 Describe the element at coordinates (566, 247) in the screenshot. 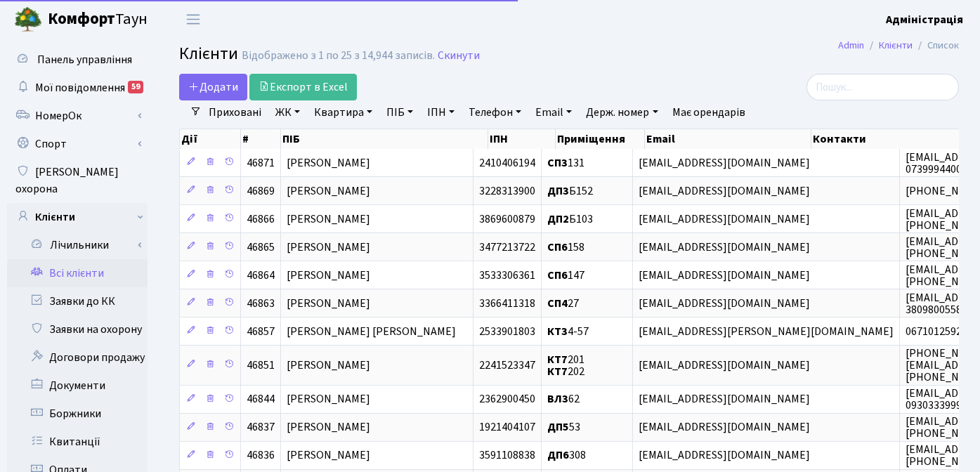

I see `span: 158` at that location.